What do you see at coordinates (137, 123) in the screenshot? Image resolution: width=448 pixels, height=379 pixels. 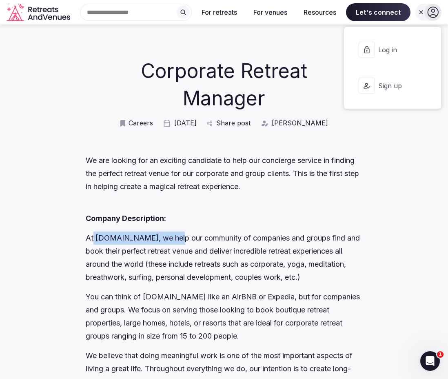 I see `a: Careers` at bounding box center [137, 123].